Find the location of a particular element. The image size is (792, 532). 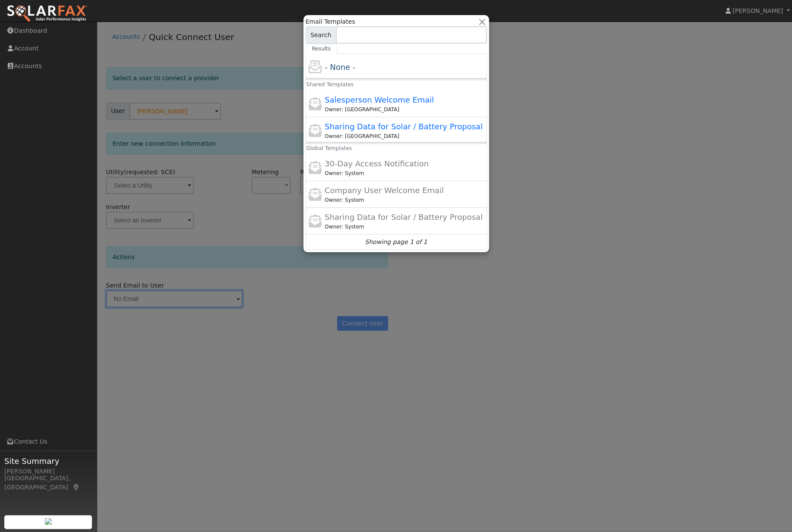

span: Email Templates is located at coordinates (330, 22).